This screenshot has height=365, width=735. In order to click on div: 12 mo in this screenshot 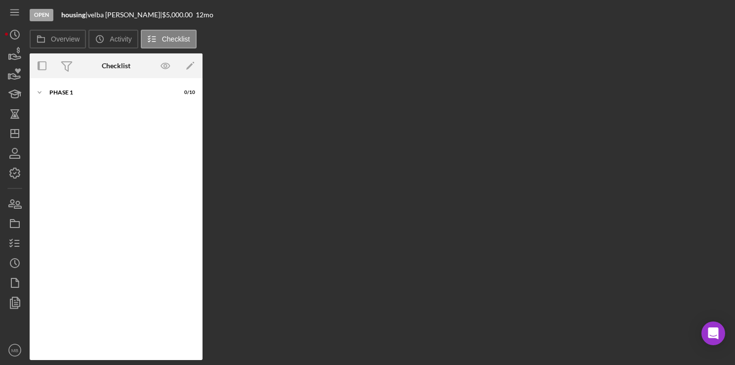, I will do `click(205, 15)`.